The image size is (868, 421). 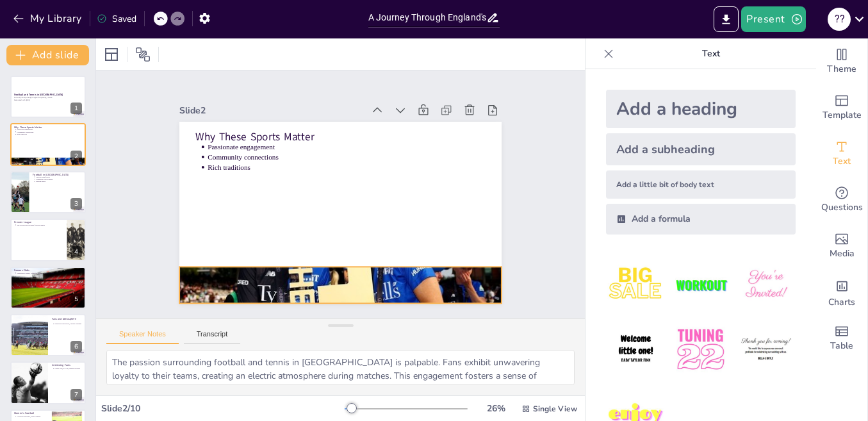 What do you see at coordinates (68, 369) in the screenshot?
I see `p: Oldest club, FA Cup, intense rivalries` at bounding box center [68, 369].